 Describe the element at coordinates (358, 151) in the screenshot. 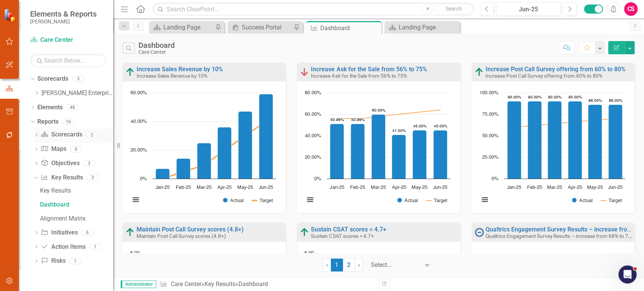

I see `path: Feb-25, 50.96. Actual.` at that location.